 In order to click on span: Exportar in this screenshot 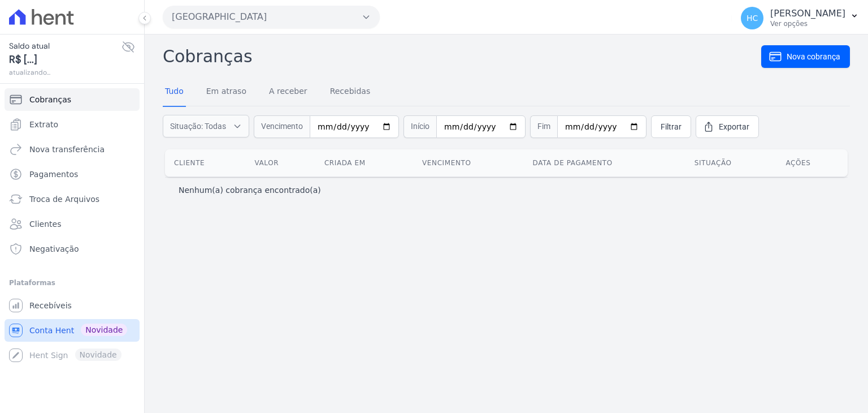, I will do `click(734, 127)`.